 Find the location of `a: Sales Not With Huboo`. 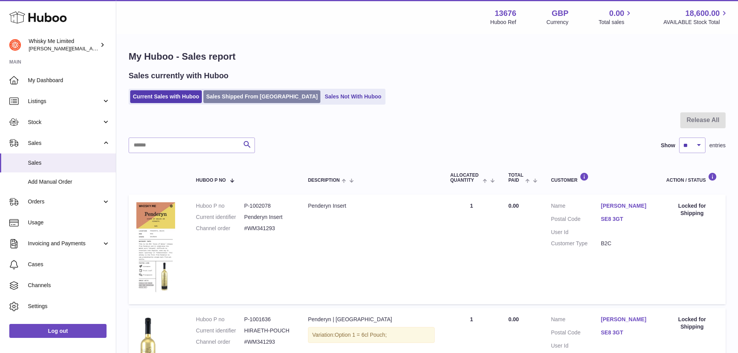

a: Sales Not With Huboo is located at coordinates (353, 97).